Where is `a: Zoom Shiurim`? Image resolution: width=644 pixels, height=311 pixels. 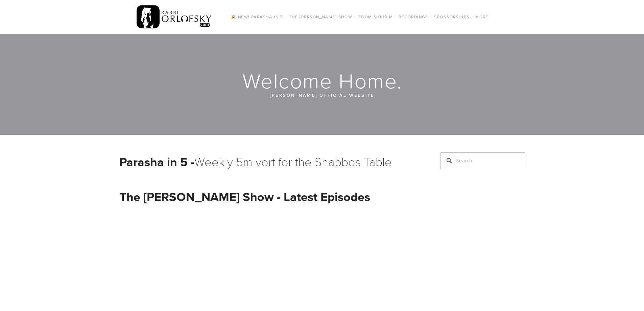 a: Zoom Shiurim is located at coordinates (376, 17).